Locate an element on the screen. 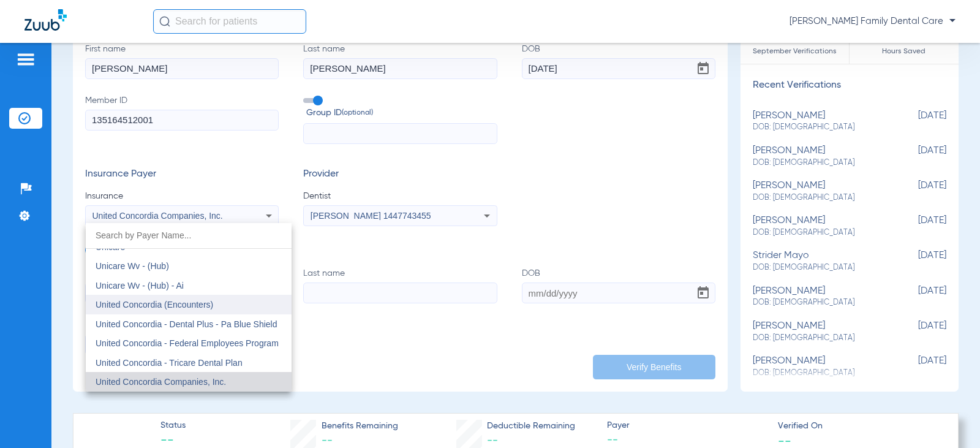 Image resolution: width=980 pixels, height=448 pixels. span: Unicare Wv - (Hub) is located at coordinates (133, 266).